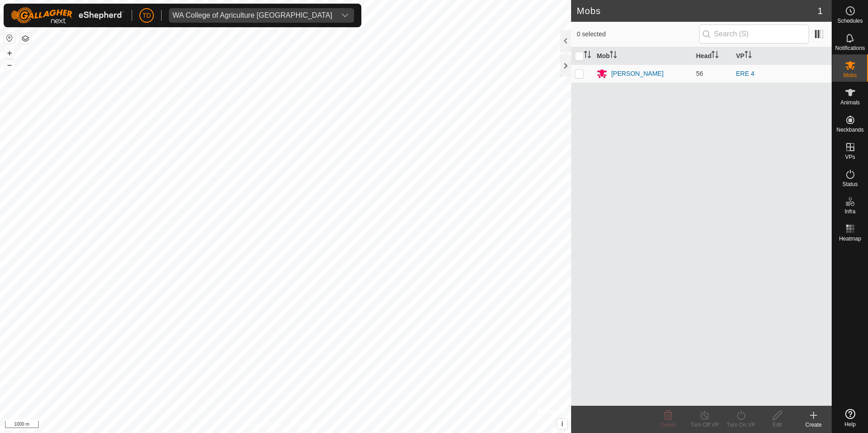 The width and height of the screenshot is (868, 433). I want to click on span: Schedules, so click(849, 21).